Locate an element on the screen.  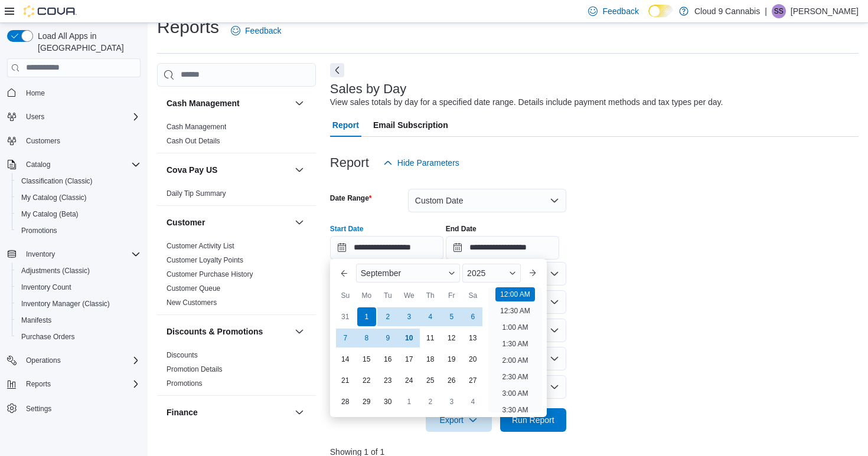
button: My Catalog (Beta) is located at coordinates (78, 214).